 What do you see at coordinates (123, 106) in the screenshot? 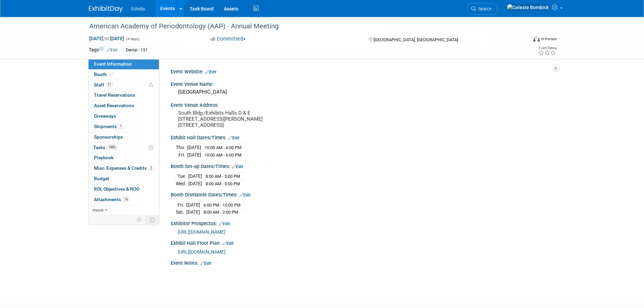
I see `a: Asset Reservations` at bounding box center [123, 106].